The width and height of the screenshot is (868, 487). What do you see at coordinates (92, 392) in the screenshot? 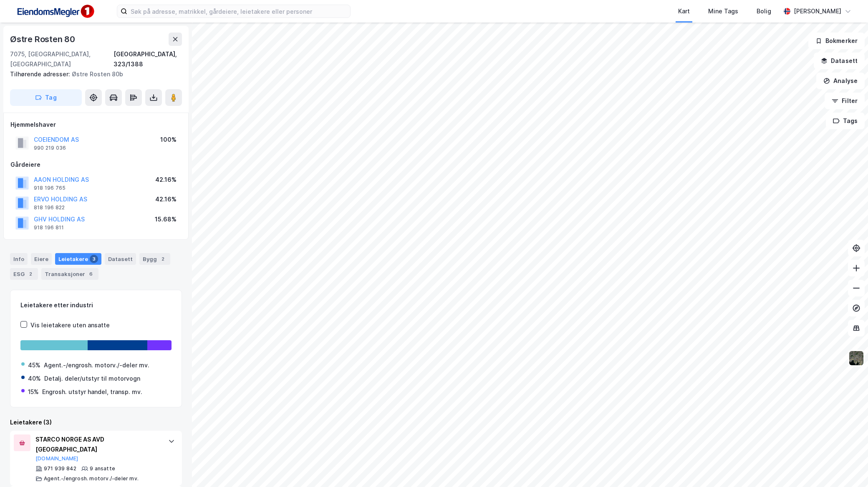
I see `div: Engrosh. utstyr handel, transp. mv.` at bounding box center [92, 392].